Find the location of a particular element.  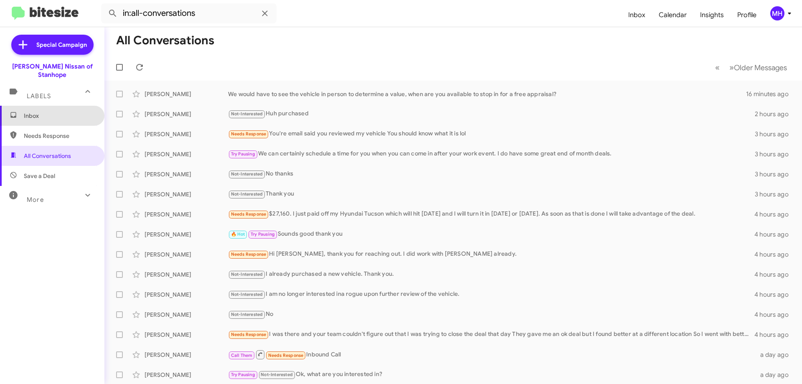

span: 🔥 Hot is located at coordinates (238, 234).